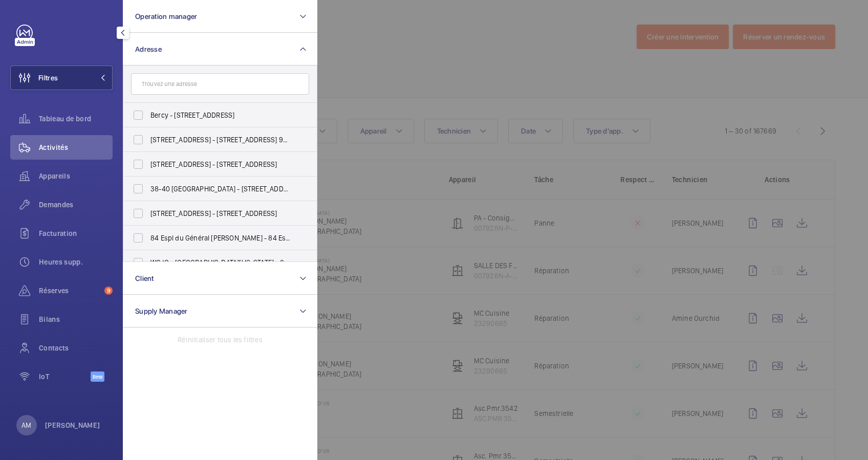  I want to click on span: Activités, so click(76, 147).